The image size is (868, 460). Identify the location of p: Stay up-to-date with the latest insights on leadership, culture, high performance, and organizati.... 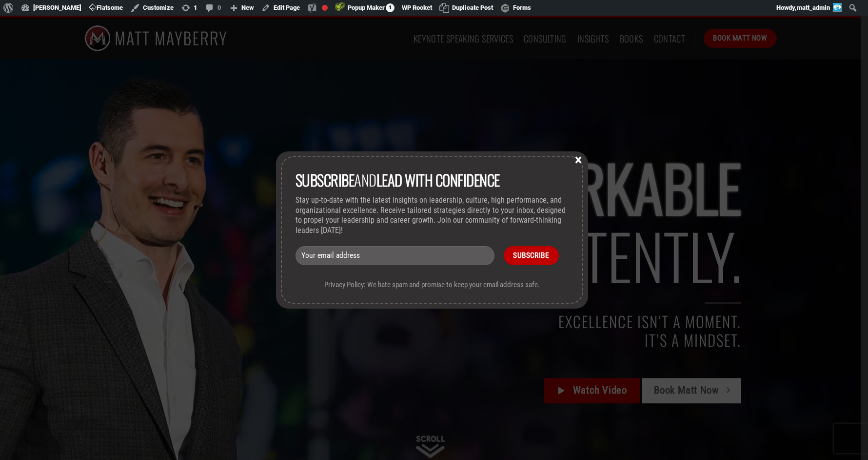
(432, 216).